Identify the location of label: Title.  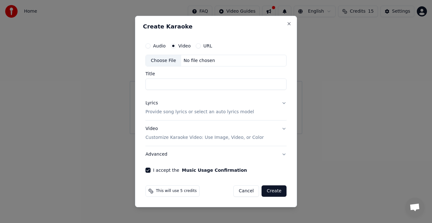
(216, 74).